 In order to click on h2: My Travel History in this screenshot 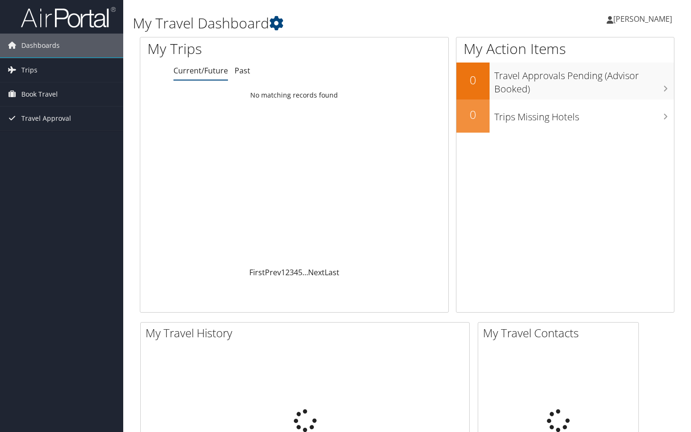, I will do `click(307, 333)`.